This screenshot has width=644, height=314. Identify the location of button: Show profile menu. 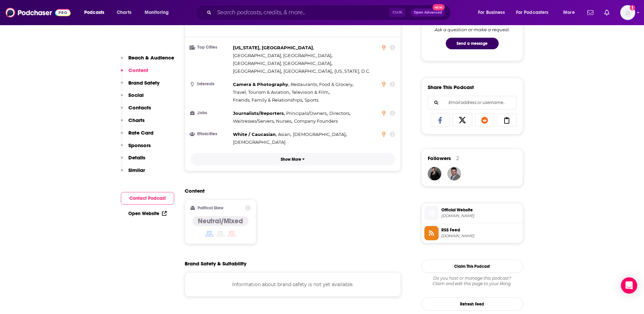
(628, 12).